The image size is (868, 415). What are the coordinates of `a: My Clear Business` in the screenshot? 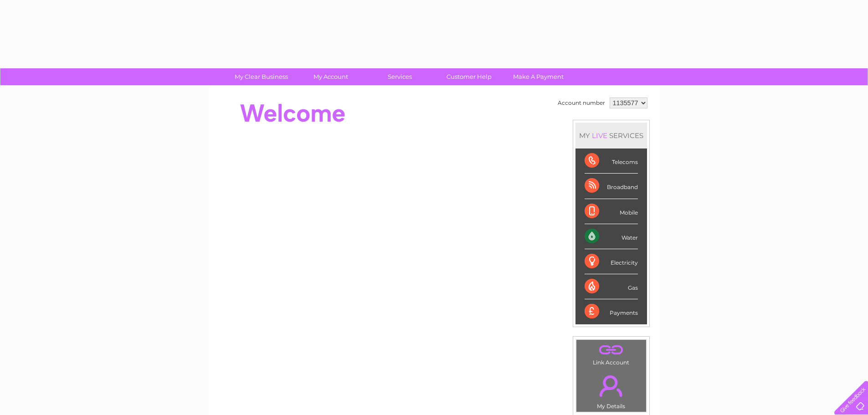 It's located at (261, 77).